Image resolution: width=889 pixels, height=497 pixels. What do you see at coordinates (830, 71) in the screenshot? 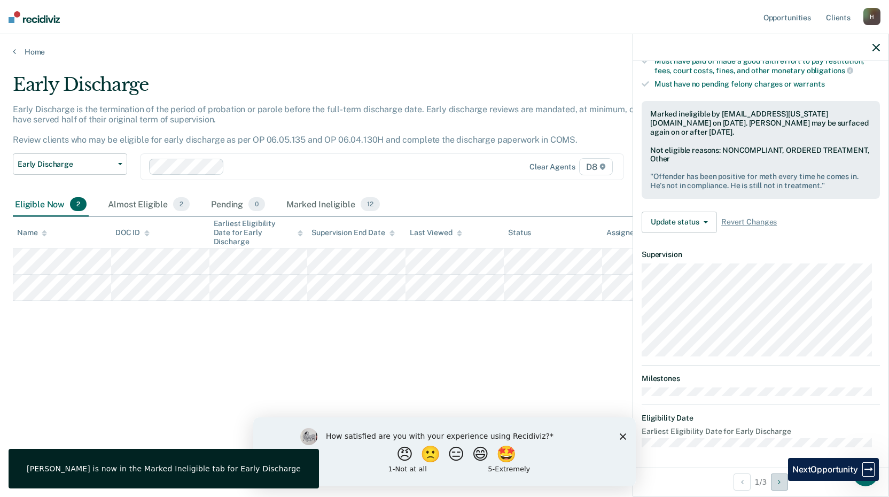
I see `span: obligations` at bounding box center [830, 71].